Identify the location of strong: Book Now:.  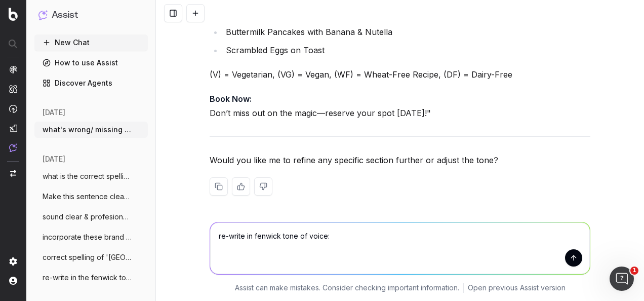
(230, 99).